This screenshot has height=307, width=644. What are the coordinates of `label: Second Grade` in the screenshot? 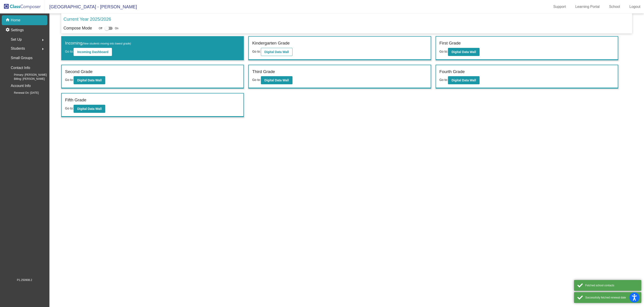 It's located at (79, 71).